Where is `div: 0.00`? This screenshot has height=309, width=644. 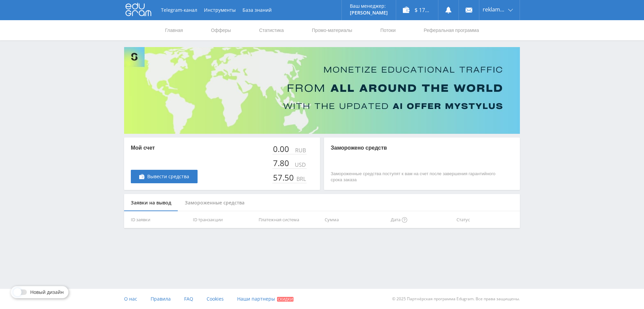
div: 0.00 is located at coordinates (282, 149).